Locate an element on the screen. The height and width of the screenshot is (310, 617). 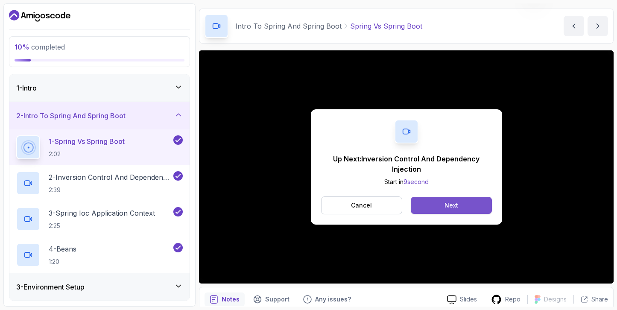
h3: 3 - Environment Setup is located at coordinates (50, 287).